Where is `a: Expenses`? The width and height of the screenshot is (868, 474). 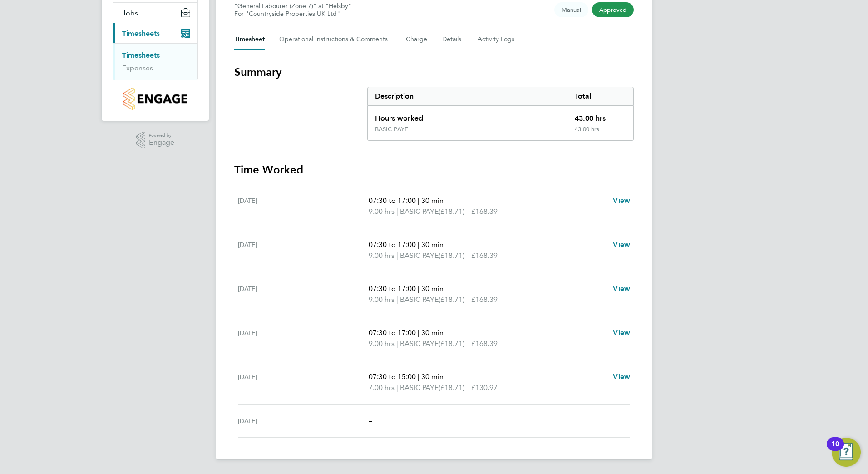
a: Expenses is located at coordinates (138, 68).